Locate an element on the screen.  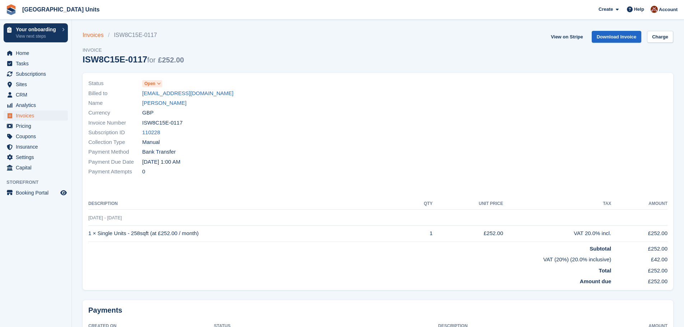
span: Home is located at coordinates (37, 53).